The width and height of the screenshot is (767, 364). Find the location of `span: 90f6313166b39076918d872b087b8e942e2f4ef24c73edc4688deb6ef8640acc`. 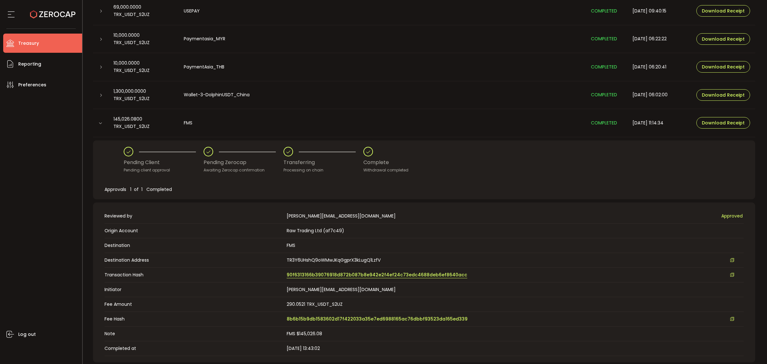

span: 90f6313166b39076918d872b087b8e942e2f4ef24c73edc4688deb6ef8640acc is located at coordinates (377, 275).